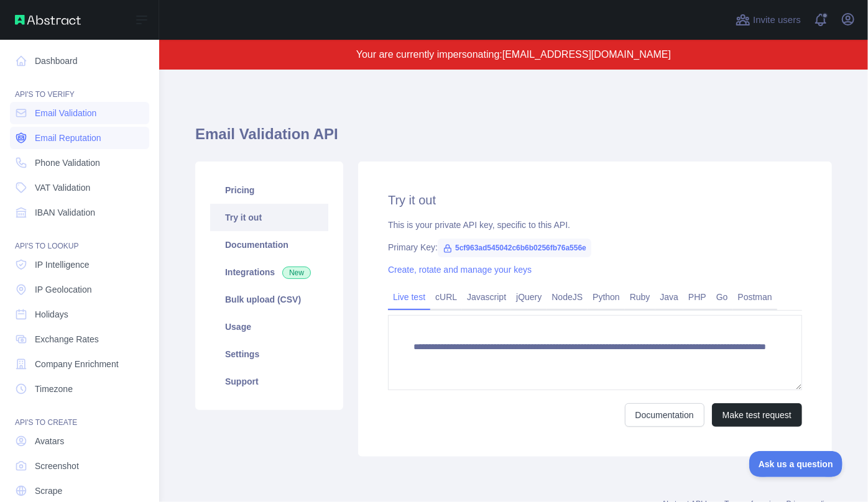  What do you see at coordinates (53, 389) in the screenshot?
I see `span: Timezone` at bounding box center [53, 389].